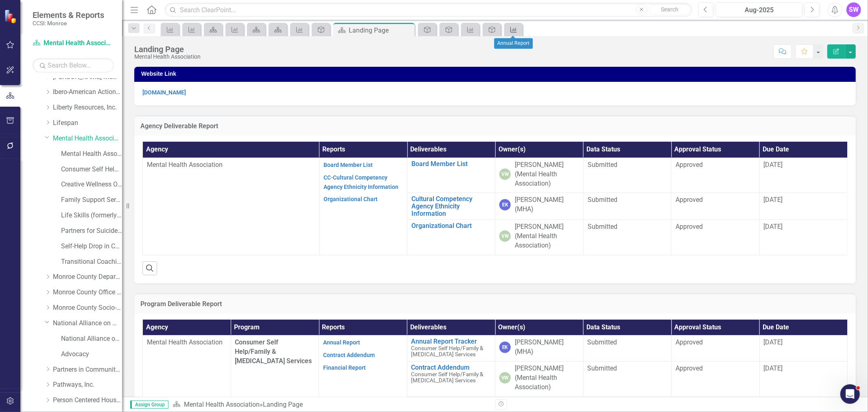 Image resolution: width=868 pixels, height=412 pixels. Describe the element at coordinates (496, 74) in the screenshot. I see `h3: Website Link` at that location.